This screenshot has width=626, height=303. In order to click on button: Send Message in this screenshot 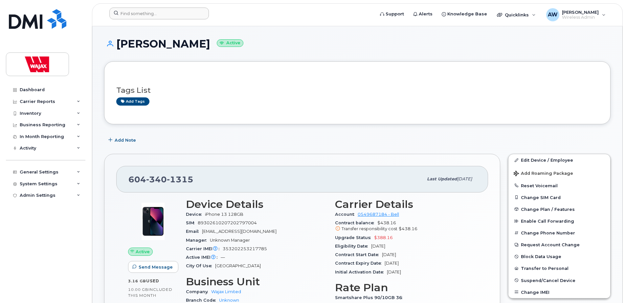, I will do `click(153, 267)`.